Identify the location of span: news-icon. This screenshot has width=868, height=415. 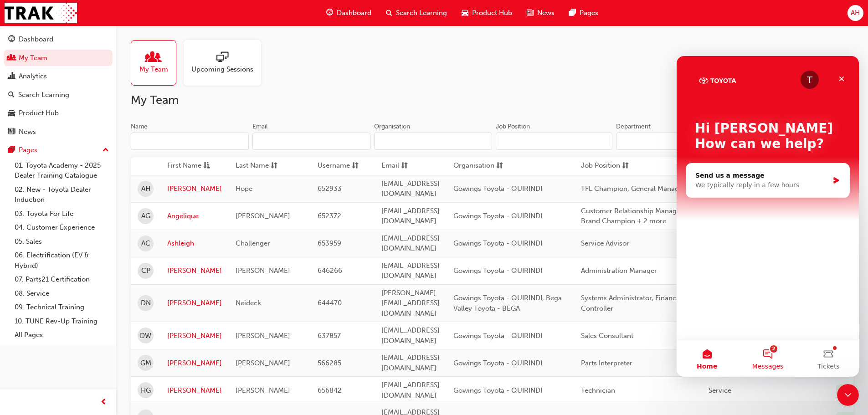
(12, 132).